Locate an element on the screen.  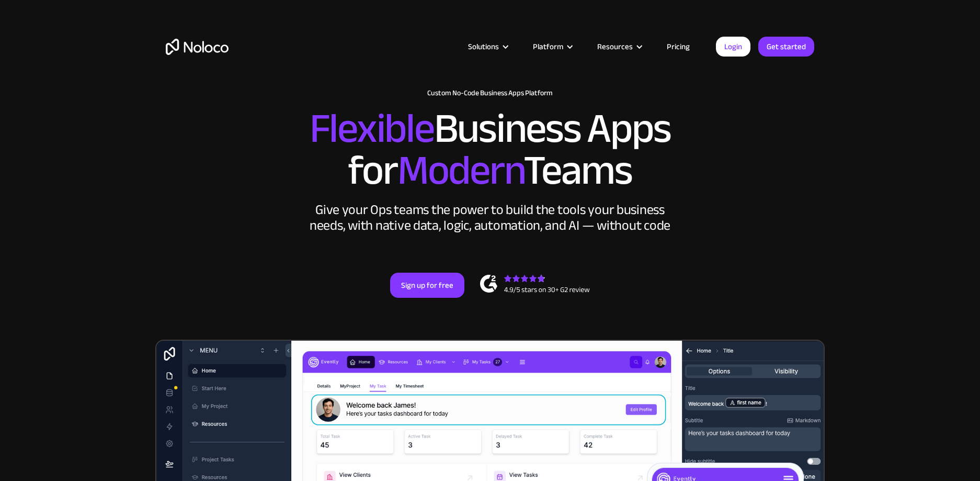
a: Pricing is located at coordinates (678, 47).